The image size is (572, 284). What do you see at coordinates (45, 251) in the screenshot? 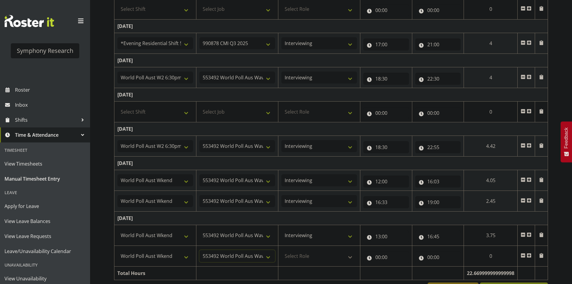
I see `span: Leave/Unavailability Calendar` at bounding box center [45, 251].